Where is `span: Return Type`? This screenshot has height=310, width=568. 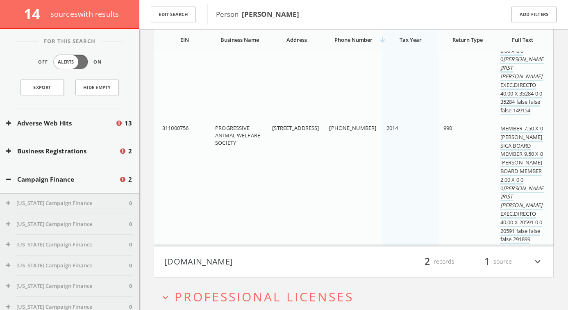 span: Return Type is located at coordinates (468, 40).